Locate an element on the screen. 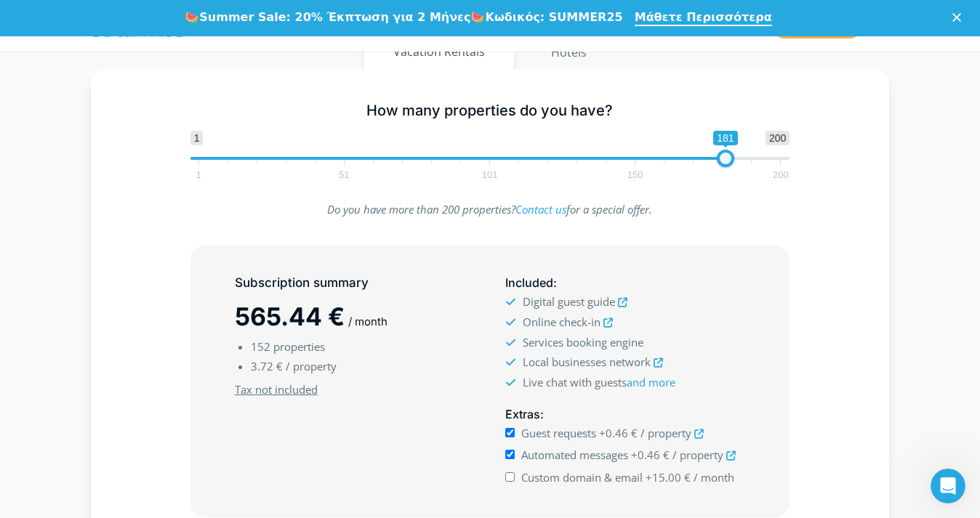 The image size is (980, 518). b: Κωδικός: SUMMER25 is located at coordinates (553, 16).